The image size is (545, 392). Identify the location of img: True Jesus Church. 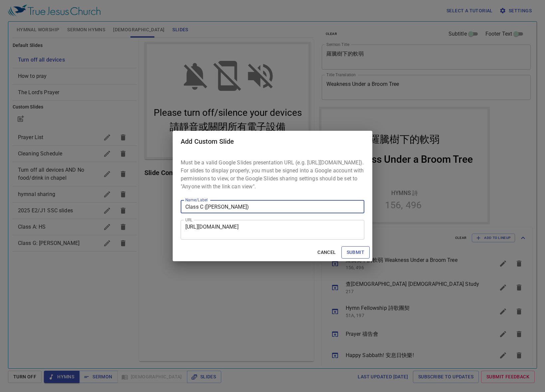
(83, 110).